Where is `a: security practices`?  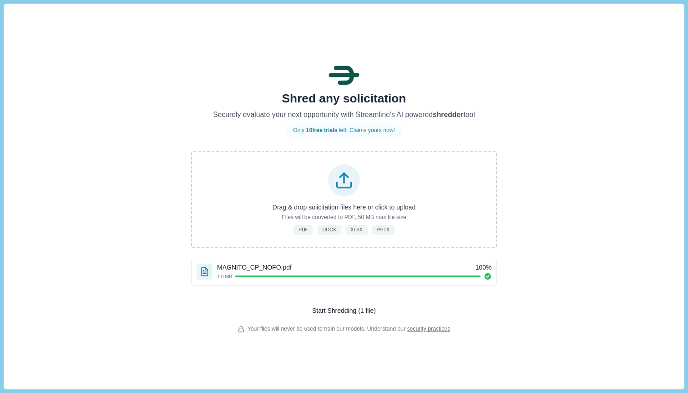 a: security practices is located at coordinates (428, 328).